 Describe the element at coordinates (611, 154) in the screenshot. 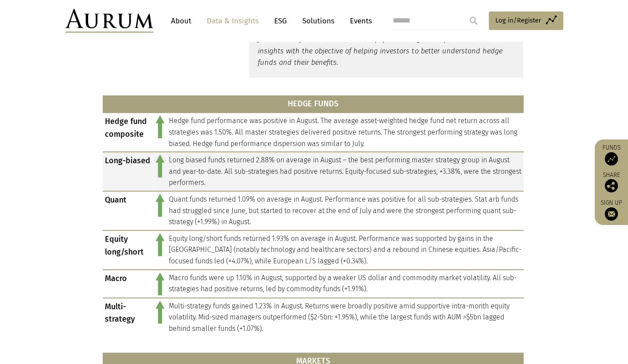

I see `a: Funds` at that location.